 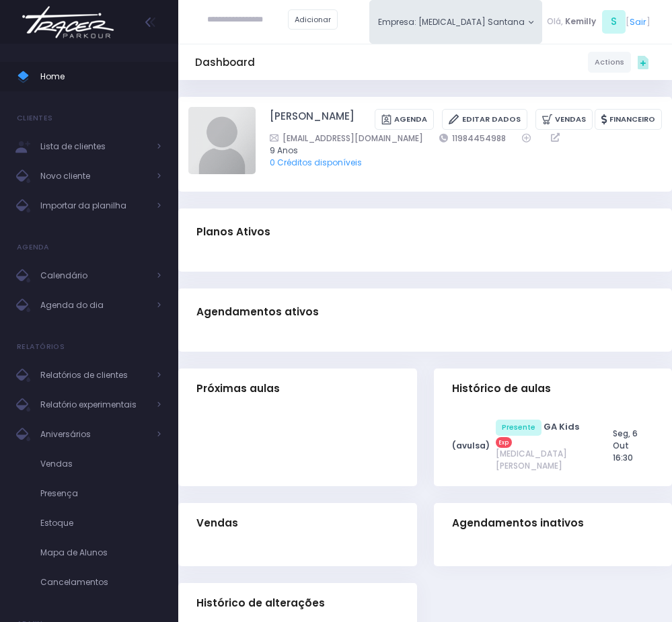 I want to click on span: Importar da planilha, so click(x=94, y=206).